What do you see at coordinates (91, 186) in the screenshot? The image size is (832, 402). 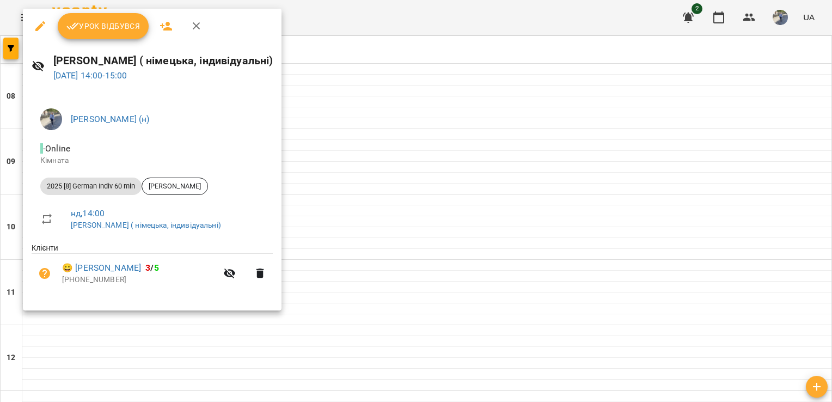 I see `span: 2025 [8] German Indiv 60 min` at bounding box center [91, 186].